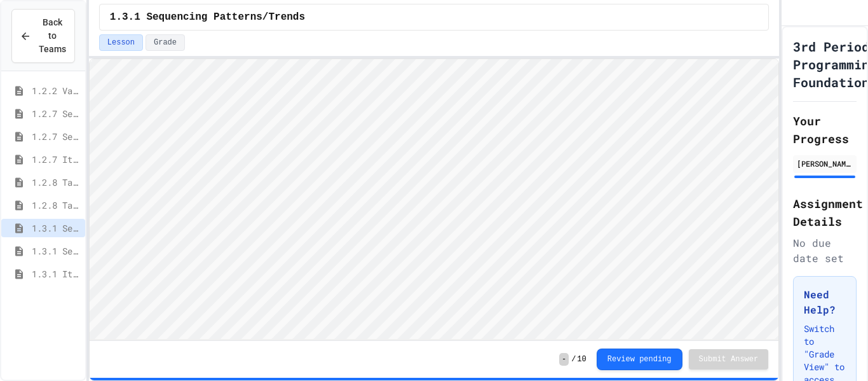 Image resolution: width=868 pixels, height=381 pixels. What do you see at coordinates (639, 359) in the screenshot?
I see `button: Review pending` at bounding box center [639, 359].